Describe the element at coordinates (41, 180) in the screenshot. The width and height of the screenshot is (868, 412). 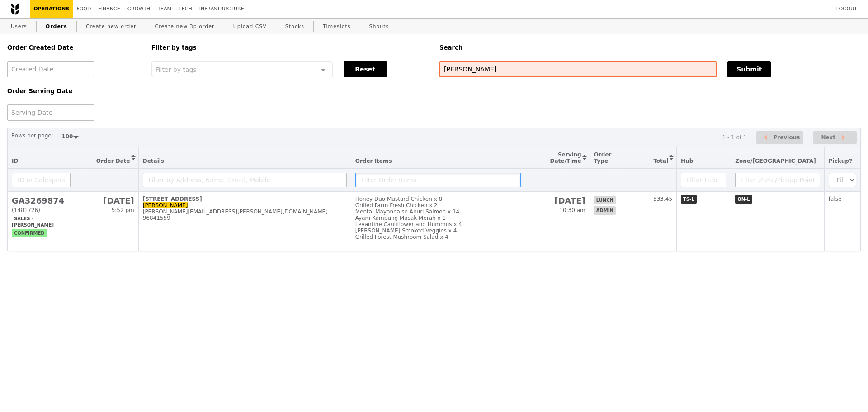
I see `input: ID or Salesperson name` at that location.